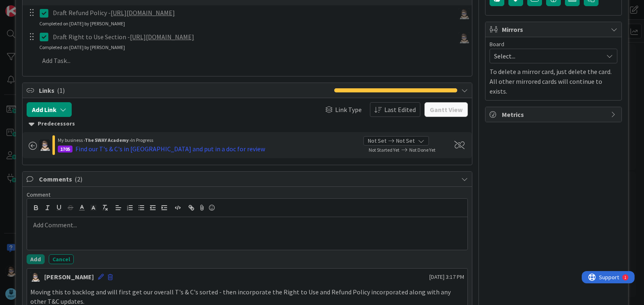  Describe the element at coordinates (78, 179) in the screenshot. I see `span: ( 2 )` at that location.